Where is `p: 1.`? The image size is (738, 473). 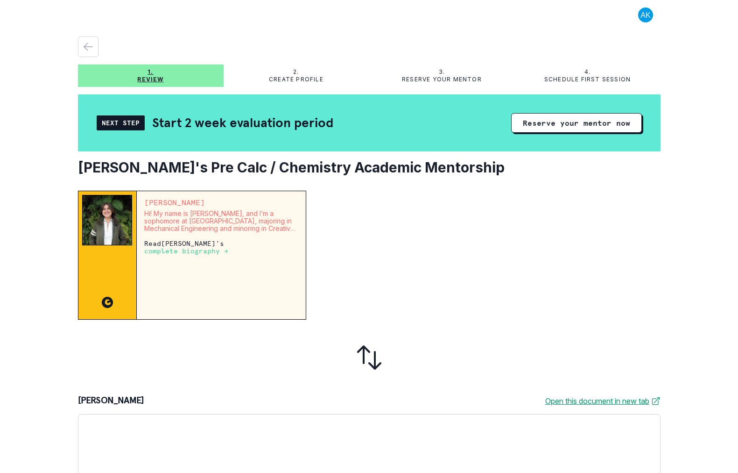 p: 1. is located at coordinates (150, 72).